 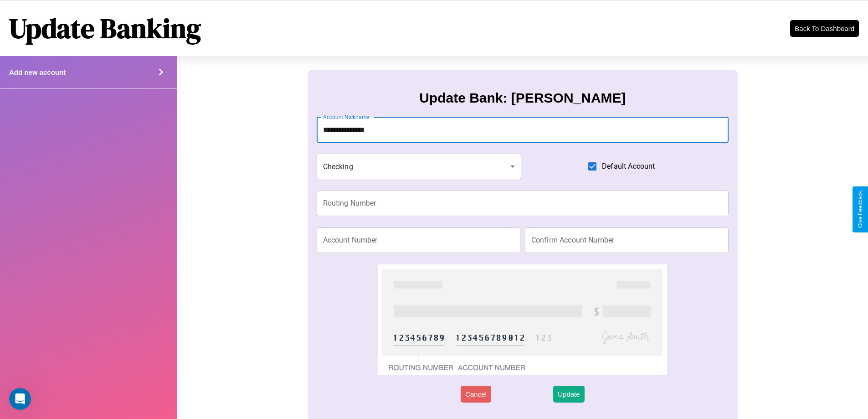 I want to click on button: Cancel, so click(x=476, y=394).